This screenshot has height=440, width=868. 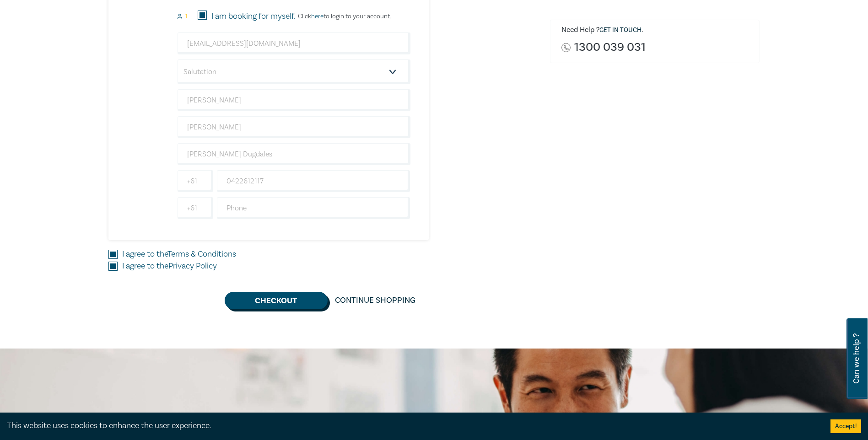 What do you see at coordinates (857, 359) in the screenshot?
I see `span: Can we help ?` at bounding box center [857, 359].